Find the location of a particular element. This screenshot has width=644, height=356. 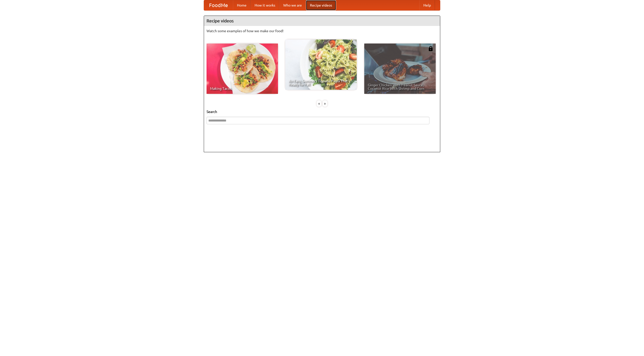

span: Making Tacos is located at coordinates (242, 88).